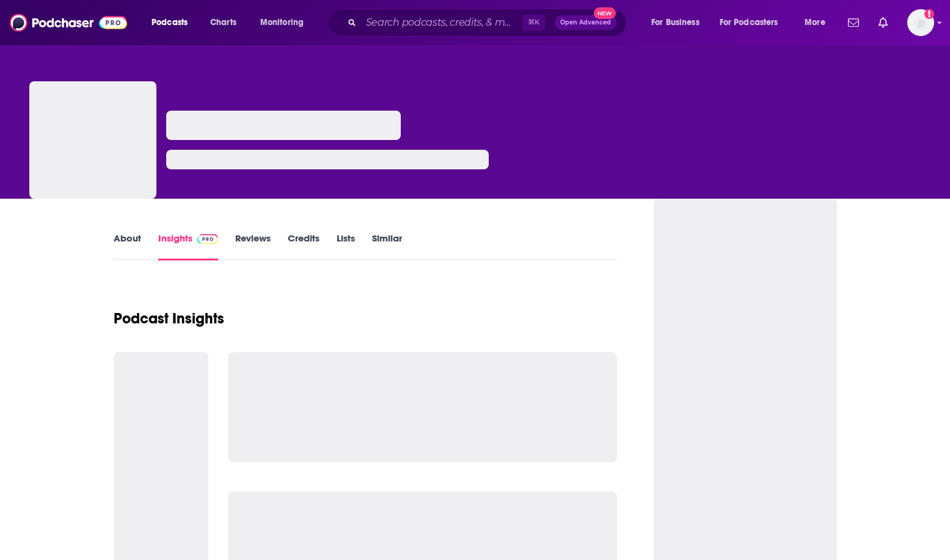  I want to click on div: Search podcasts, credits, & more..., so click(489, 22).